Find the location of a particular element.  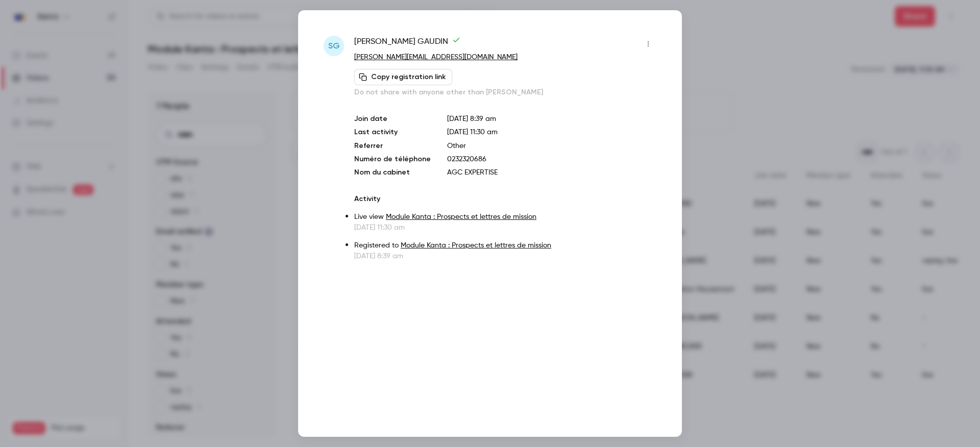

p: Activity is located at coordinates (505, 199).